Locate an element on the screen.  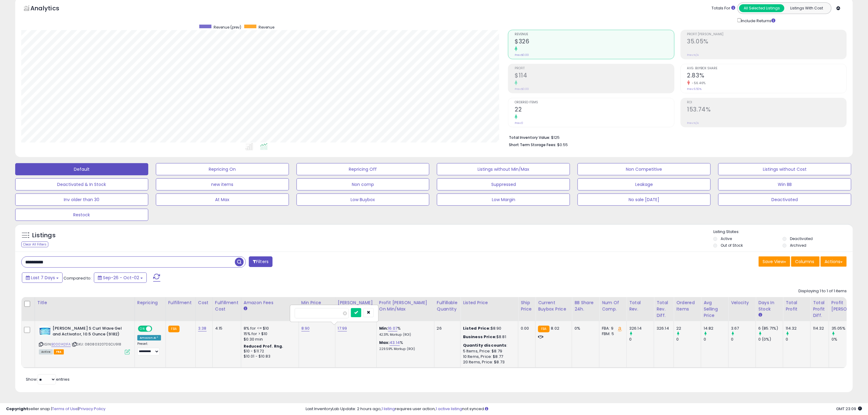
p: Listing States: is located at coordinates (783, 232).